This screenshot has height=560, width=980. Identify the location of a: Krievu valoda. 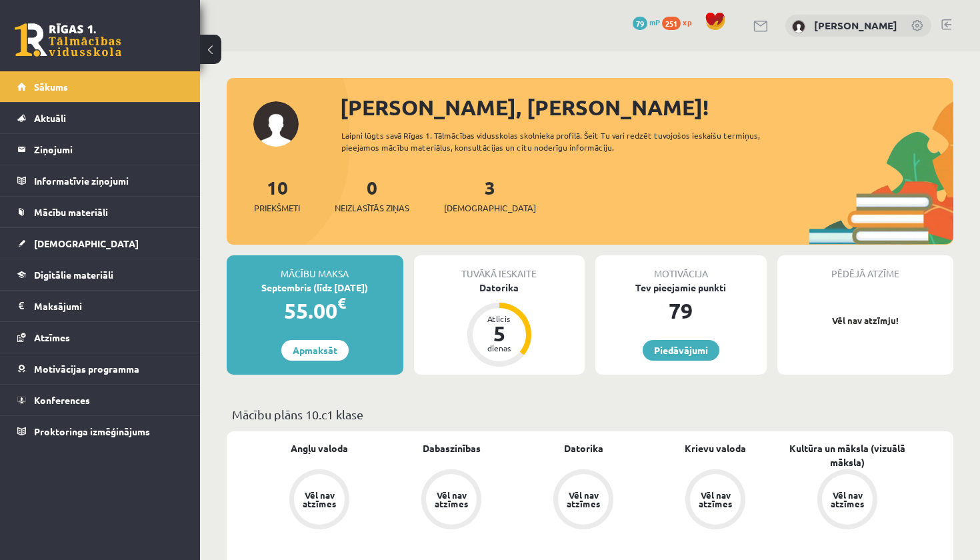
(715, 448).